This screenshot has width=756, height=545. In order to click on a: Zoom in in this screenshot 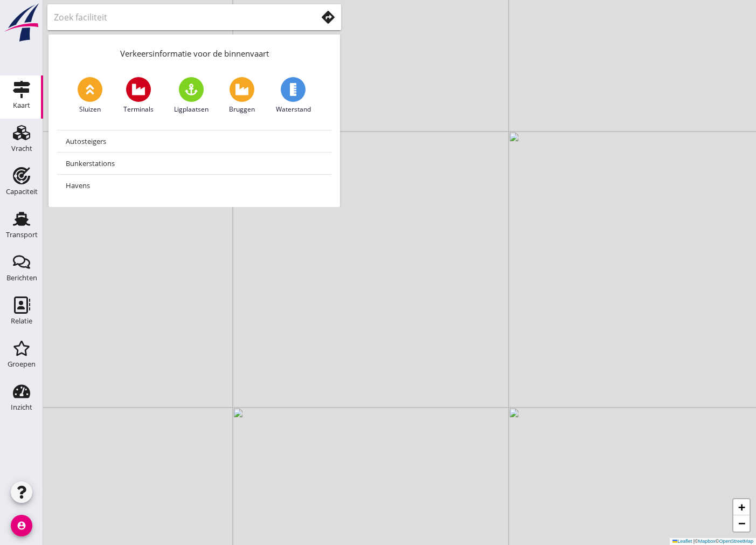, I will do `click(741, 507)`.